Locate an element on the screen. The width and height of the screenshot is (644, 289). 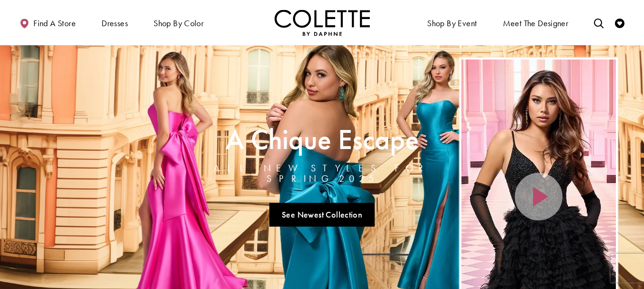
a: Find a store is located at coordinates (48, 22).